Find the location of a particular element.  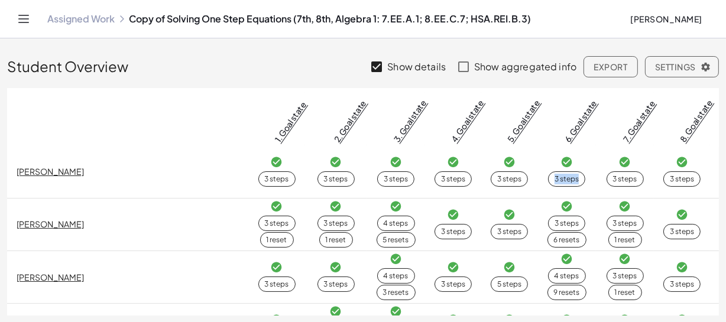

span: Export is located at coordinates (610, 67).